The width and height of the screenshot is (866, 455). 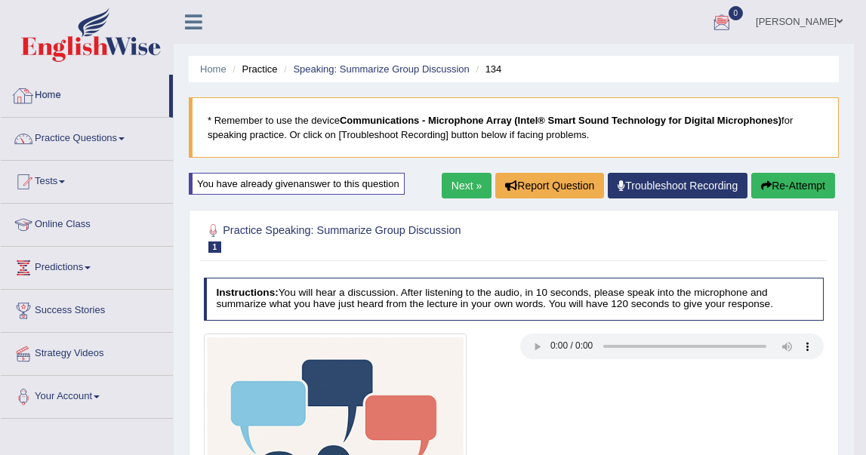 What do you see at coordinates (736, 13) in the screenshot?
I see `span: 0` at bounding box center [736, 13].